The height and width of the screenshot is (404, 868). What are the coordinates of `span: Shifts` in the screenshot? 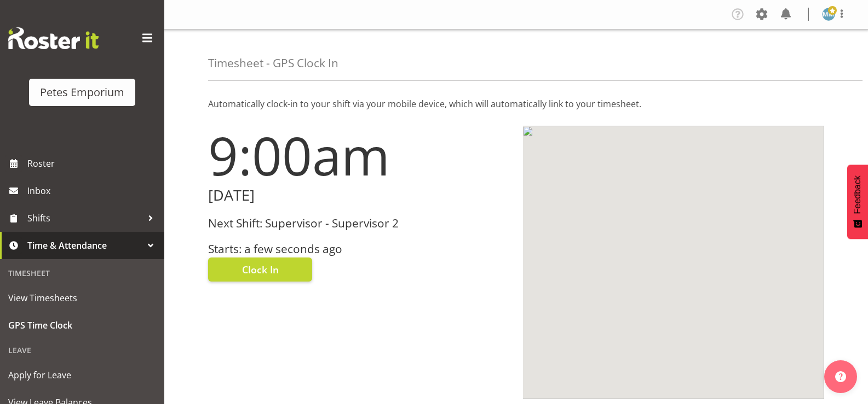 It's located at (85, 219).